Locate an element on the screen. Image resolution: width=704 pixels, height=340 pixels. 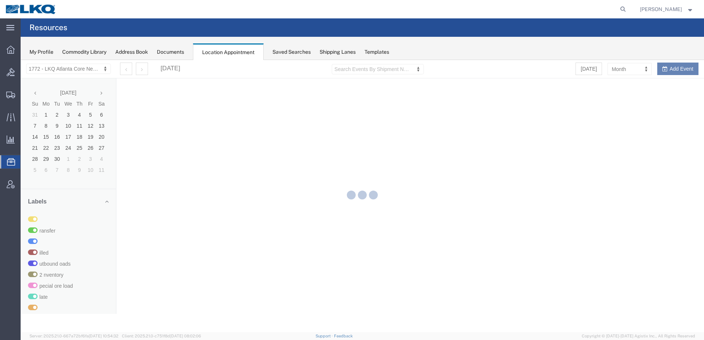
div: Address Book is located at coordinates (131, 52).